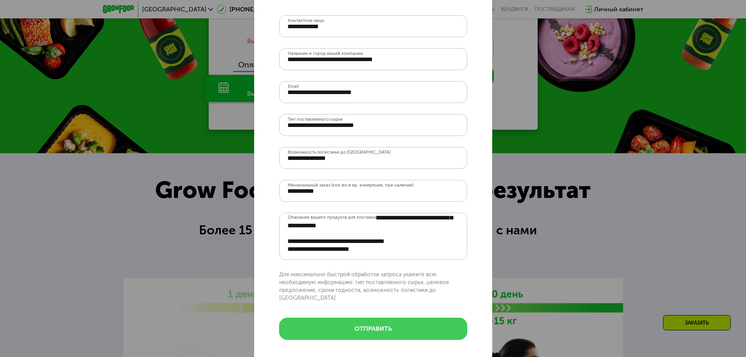 The height and width of the screenshot is (357, 746). I want to click on label: Минимальный заказ (кол-во и ед. измерения, при наличии), so click(350, 185).